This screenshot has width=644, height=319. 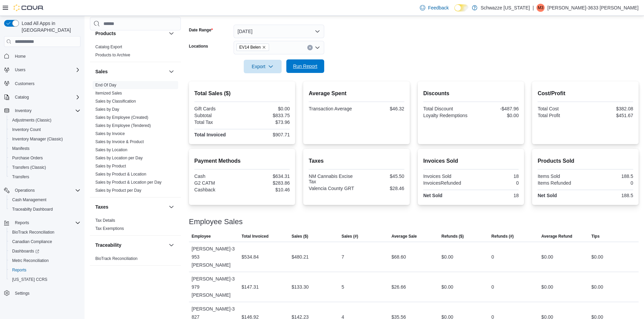 I want to click on a: Sales by Classification, so click(x=116, y=101).